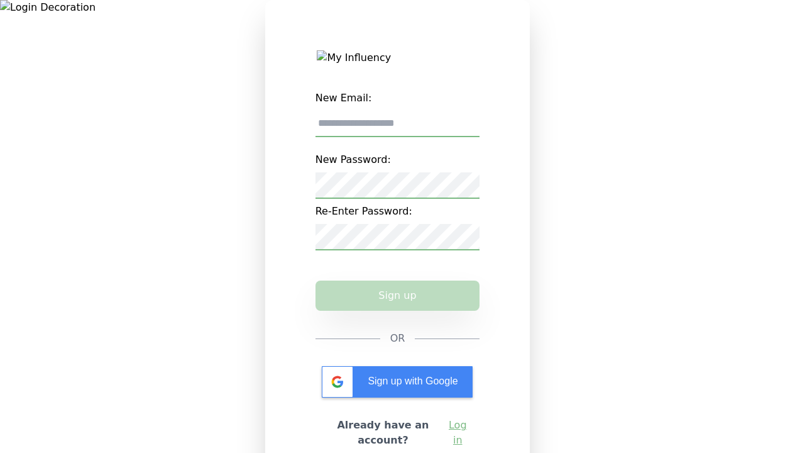 This screenshot has width=795, height=453. What do you see at coordinates (397, 58) in the screenshot?
I see `img: My Influency` at bounding box center [397, 58].